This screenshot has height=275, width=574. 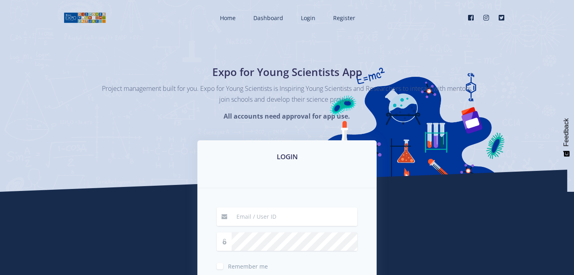 I want to click on span: Feedback, so click(x=566, y=133).